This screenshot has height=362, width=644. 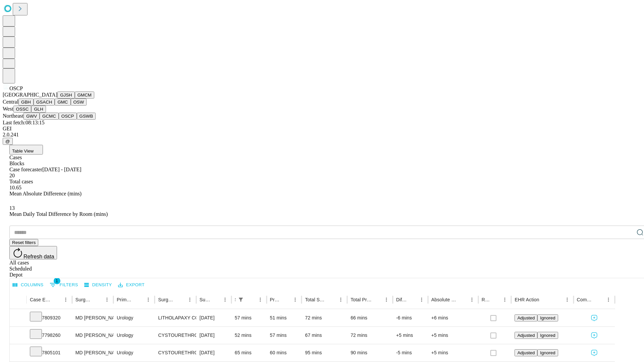 I want to click on div: Predicted In Room Duration, so click(x=276, y=300).